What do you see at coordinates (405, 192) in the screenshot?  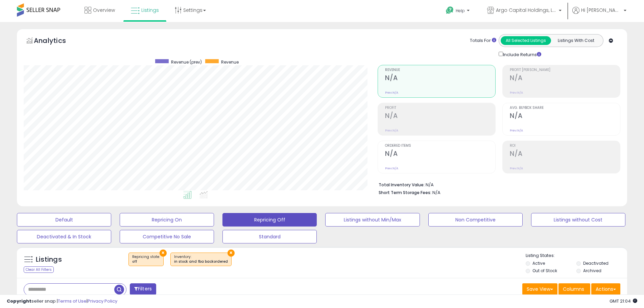 I see `b: Short Term Storage Fees:` at bounding box center [405, 192].